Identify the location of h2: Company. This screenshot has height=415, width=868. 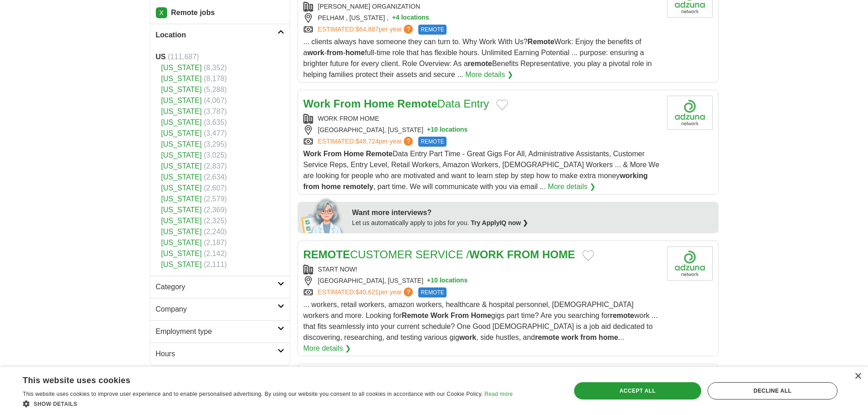
(216, 309).